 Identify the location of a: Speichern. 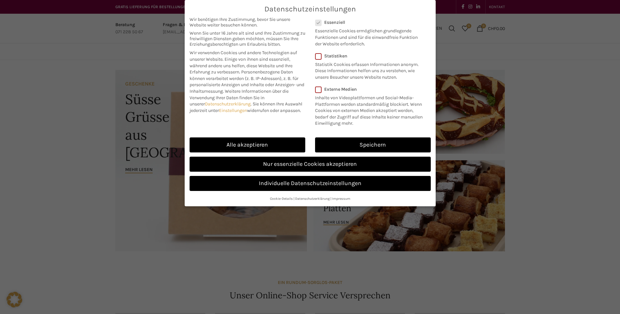
(373, 145).